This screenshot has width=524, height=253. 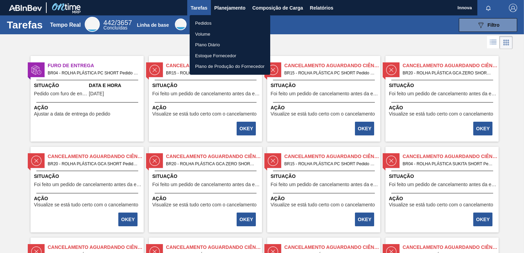 What do you see at coordinates (230, 34) in the screenshot?
I see `li: Volume` at bounding box center [230, 34].